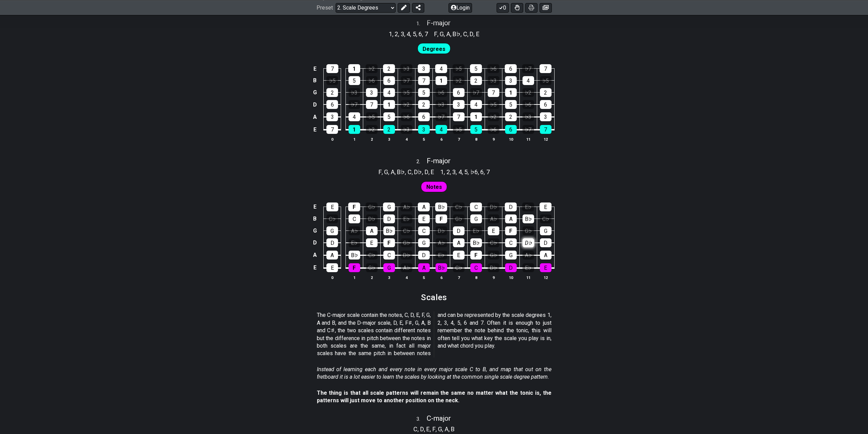  What do you see at coordinates (414, 34) in the screenshot?
I see `span: 5` at bounding box center [414, 34].